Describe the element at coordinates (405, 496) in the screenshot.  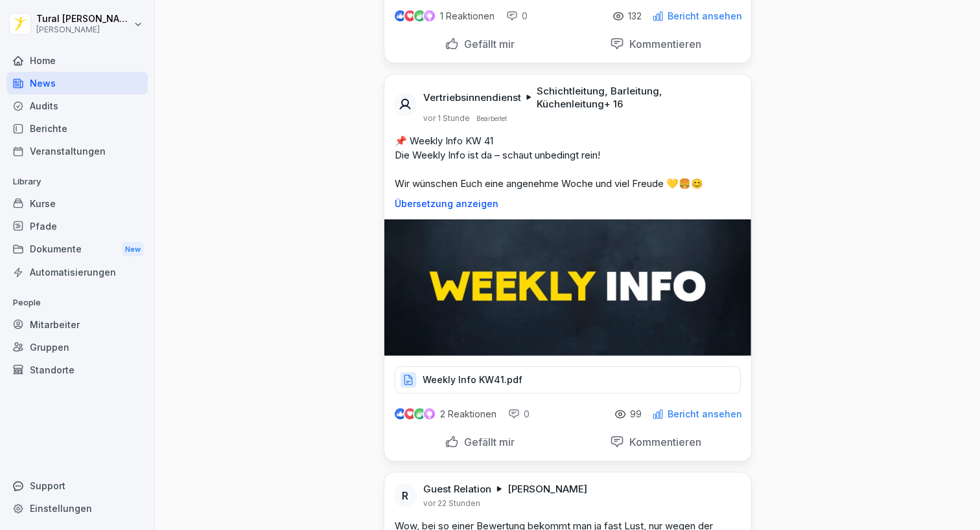
I see `div: R` at that location.